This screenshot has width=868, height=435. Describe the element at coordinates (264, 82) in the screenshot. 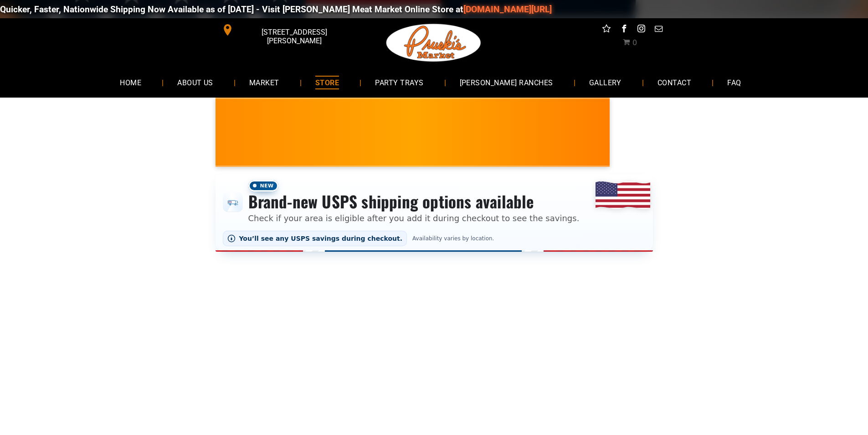

I see `a: MARKET` at that location.